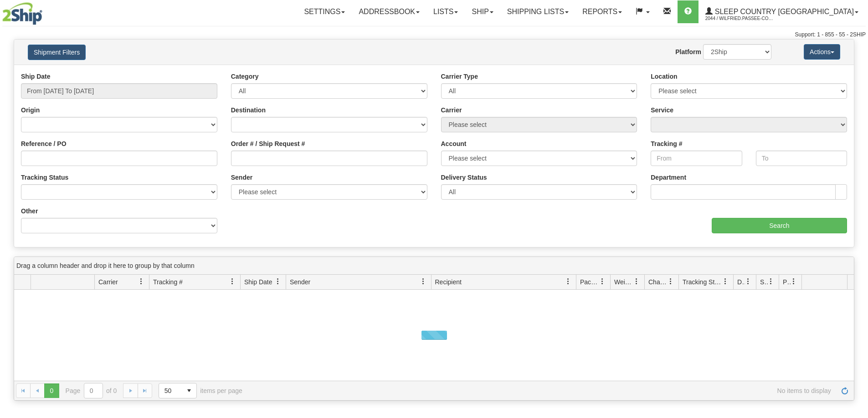  What do you see at coordinates (688, 52) in the screenshot?
I see `label: Platform` at bounding box center [688, 52].